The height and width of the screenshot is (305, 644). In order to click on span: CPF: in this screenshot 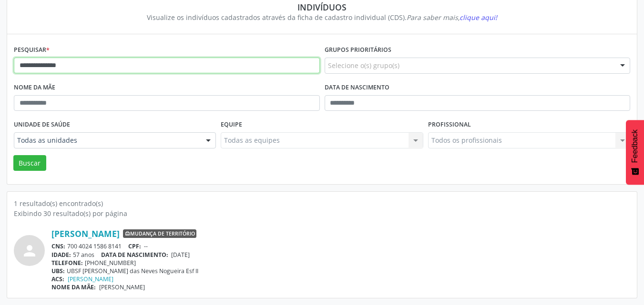, I will do `click(135, 246)`.